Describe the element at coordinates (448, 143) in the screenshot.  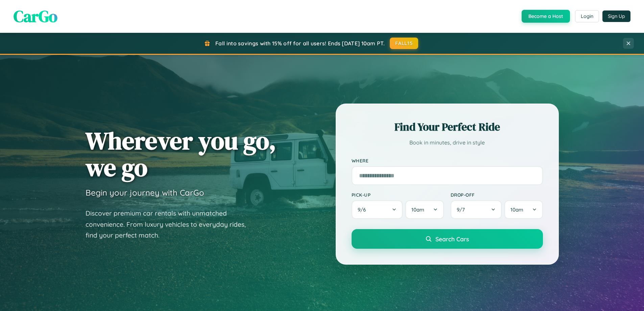
I see `p: Book in minutes, drive in style` at that location.